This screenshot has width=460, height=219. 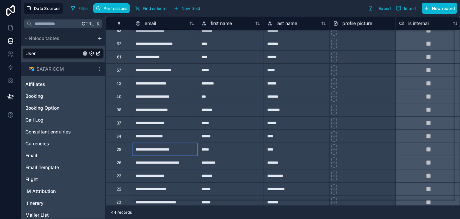 I want to click on span: last name, so click(x=287, y=23).